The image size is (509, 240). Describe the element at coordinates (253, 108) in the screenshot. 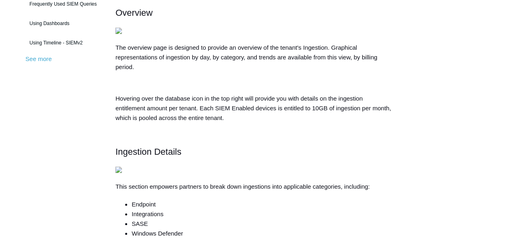

I see `span: Hovering over the database icon in the top right will provide you with details on the ingestion e...` at that location.